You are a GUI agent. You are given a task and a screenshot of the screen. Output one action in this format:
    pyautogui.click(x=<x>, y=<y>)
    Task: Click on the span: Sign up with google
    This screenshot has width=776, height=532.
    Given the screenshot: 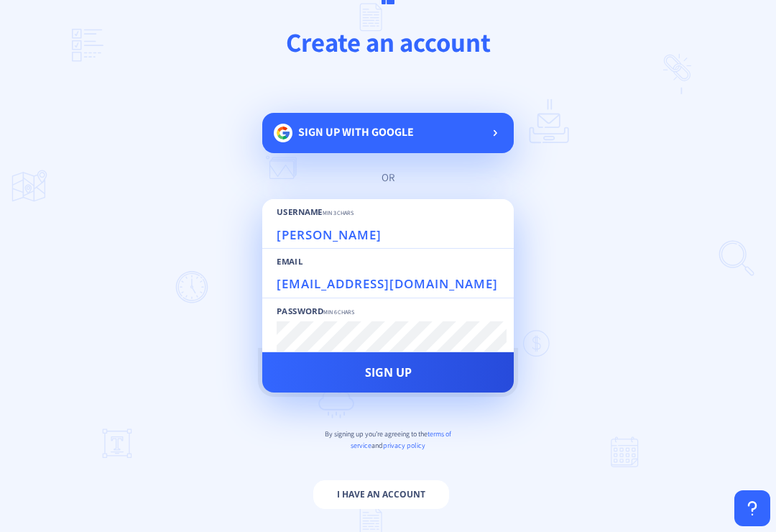 What is the action you would take?
    pyautogui.click(x=356, y=132)
    